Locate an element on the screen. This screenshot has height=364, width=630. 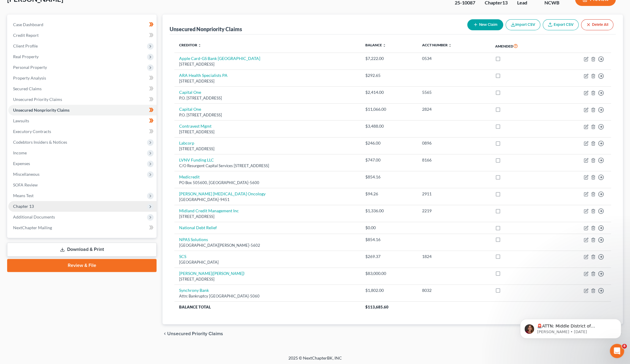
span: Codebtors Insiders & Notices is located at coordinates (40, 142).